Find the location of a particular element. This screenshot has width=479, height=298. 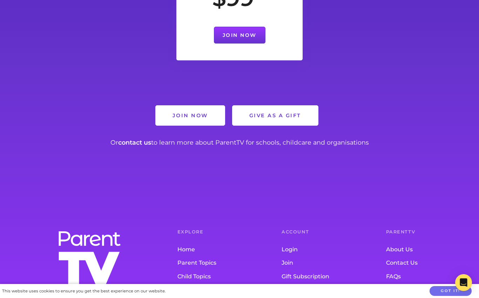

button: Got it! is located at coordinates (451, 291).